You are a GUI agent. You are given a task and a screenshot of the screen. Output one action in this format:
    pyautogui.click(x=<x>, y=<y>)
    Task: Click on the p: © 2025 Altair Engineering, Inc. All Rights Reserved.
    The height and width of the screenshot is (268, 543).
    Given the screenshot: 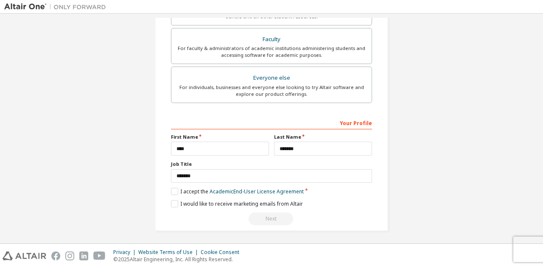 What is the action you would take?
    pyautogui.click(x=179, y=259)
    